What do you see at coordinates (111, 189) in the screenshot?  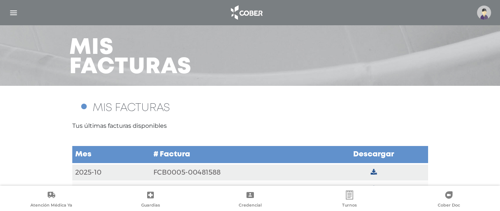 I see `td: 2025-09` at bounding box center [111, 189].